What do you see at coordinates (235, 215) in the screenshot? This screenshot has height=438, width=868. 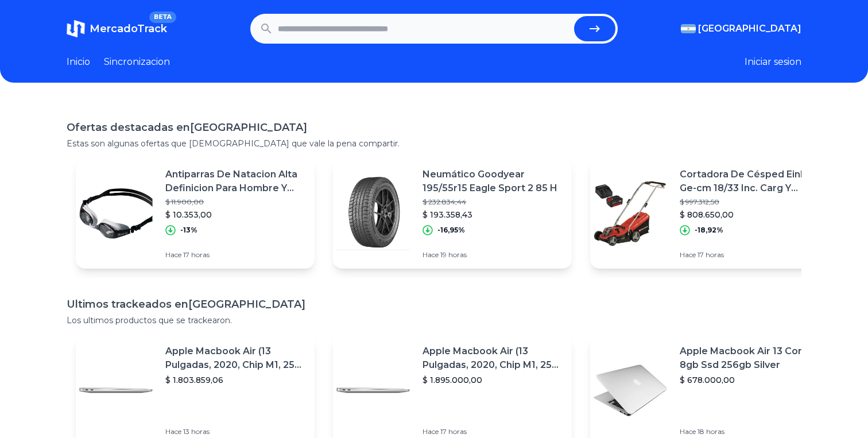 I see `p: $ 10.353,00` at bounding box center [235, 215].